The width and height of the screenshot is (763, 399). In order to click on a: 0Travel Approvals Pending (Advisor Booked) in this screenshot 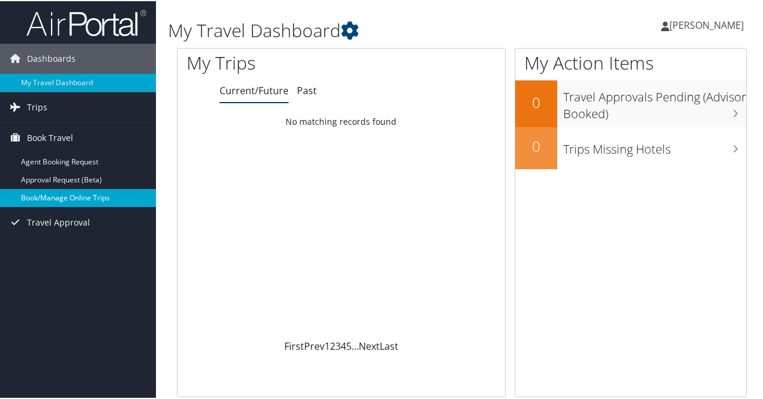, I will do `click(630, 102)`.